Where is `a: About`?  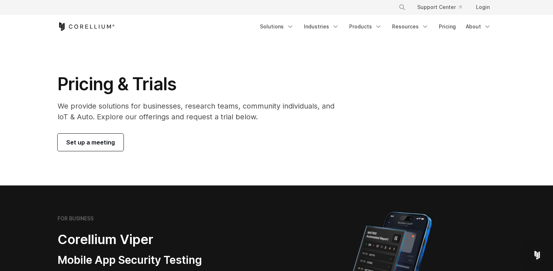 a: About is located at coordinates (478, 27).